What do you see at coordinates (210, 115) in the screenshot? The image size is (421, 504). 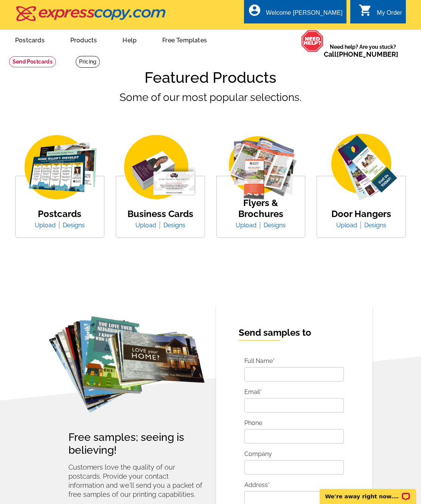 I see `p: Some of our most popular selections.` at bounding box center [210, 115].